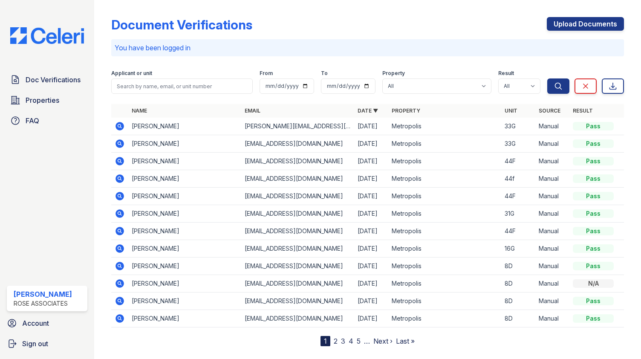 The height and width of the screenshot is (359, 641). Describe the element at coordinates (506, 73) in the screenshot. I see `label: Result` at that location.